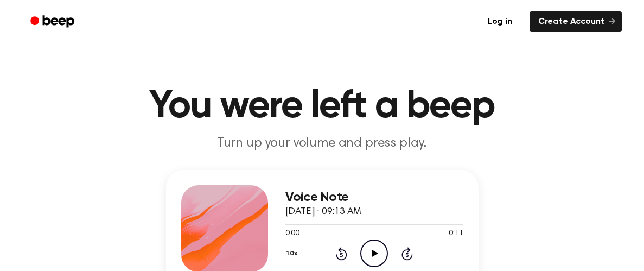 The width and height of the screenshot is (644, 271). Describe the element at coordinates (293, 234) in the screenshot. I see `span: 0:00` at that location.